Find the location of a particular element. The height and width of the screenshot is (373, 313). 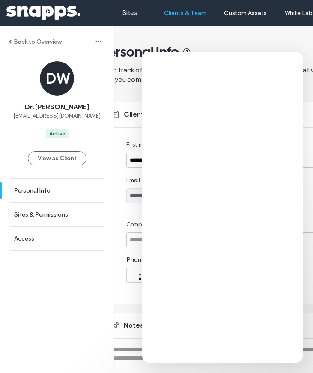

input: First name is located at coordinates (189, 160).